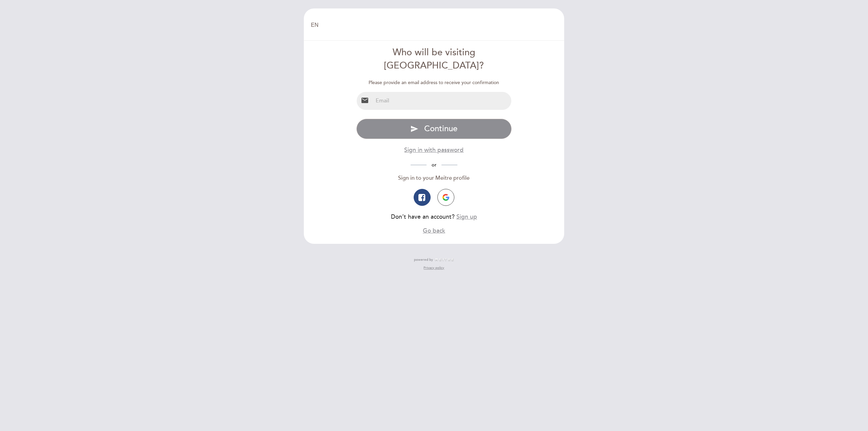  What do you see at coordinates (423, 217) in the screenshot?
I see `span: Don’t have an account?` at bounding box center [423, 217].